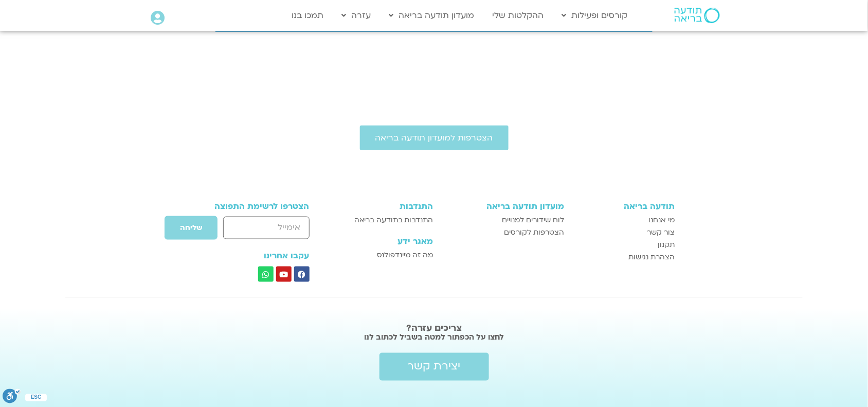  What do you see at coordinates (404, 255) in the screenshot?
I see `span: מה זה מיינדפולנס` at bounding box center [404, 255].